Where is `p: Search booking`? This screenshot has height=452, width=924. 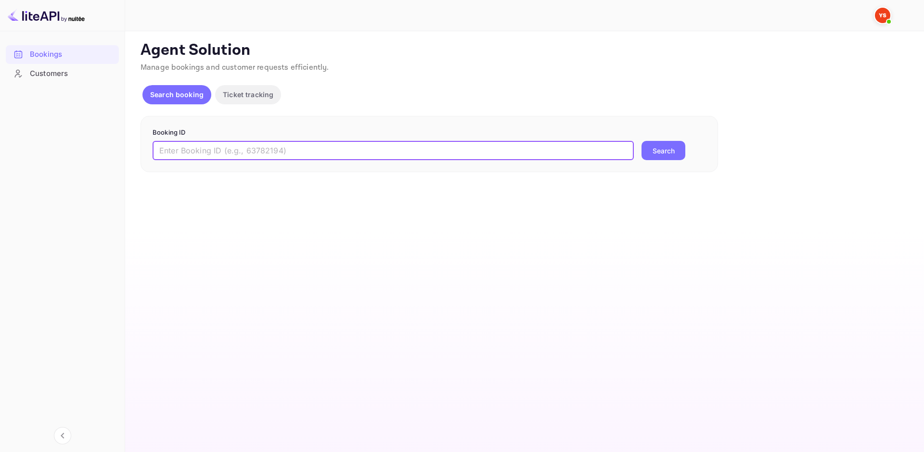 p: Search booking is located at coordinates (177, 94).